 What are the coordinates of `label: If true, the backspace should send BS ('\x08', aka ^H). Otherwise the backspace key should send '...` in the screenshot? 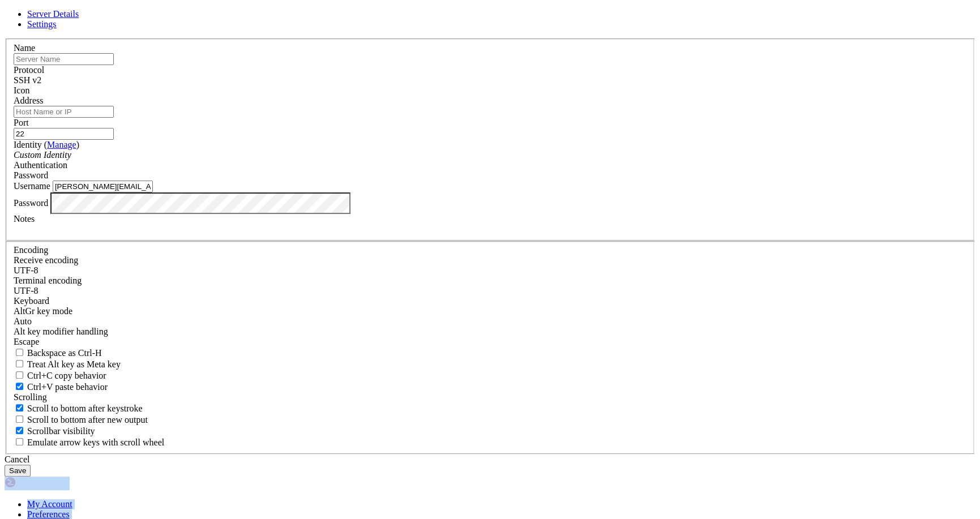 It's located at (58, 353).